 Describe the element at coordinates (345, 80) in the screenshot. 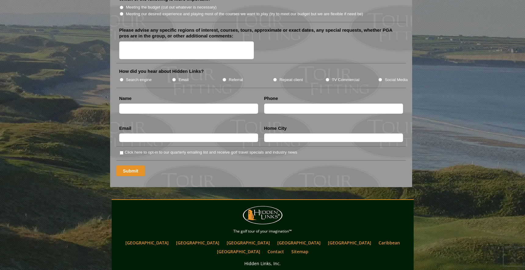

I see `label: TV Commercial` at that location.